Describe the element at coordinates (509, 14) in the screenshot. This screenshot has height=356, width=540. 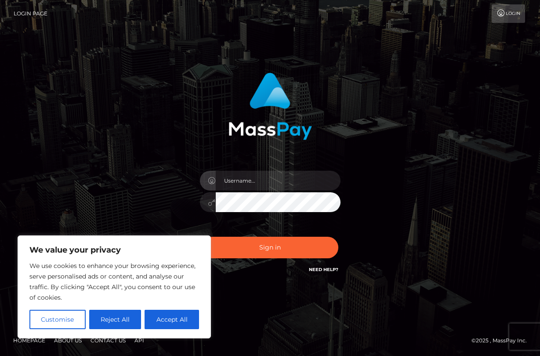
I see `a: Login` at that location.